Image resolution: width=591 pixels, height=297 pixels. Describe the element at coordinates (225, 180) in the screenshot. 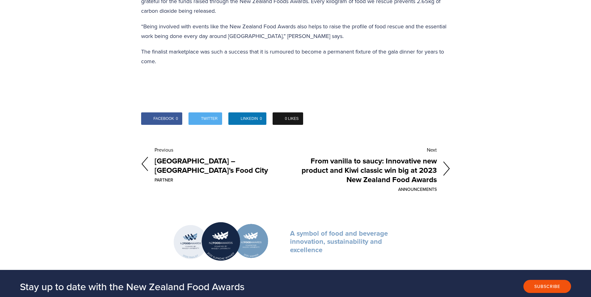

I see `span: Partner` at that location.